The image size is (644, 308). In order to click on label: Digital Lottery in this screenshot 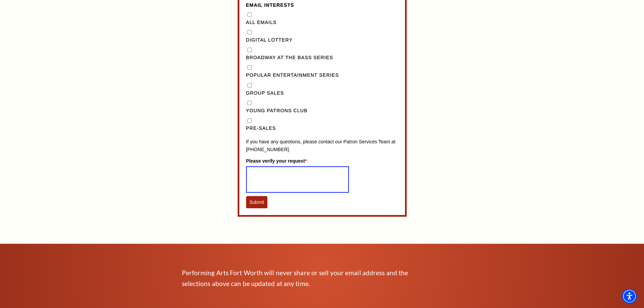, I will do `click(322, 40)`.